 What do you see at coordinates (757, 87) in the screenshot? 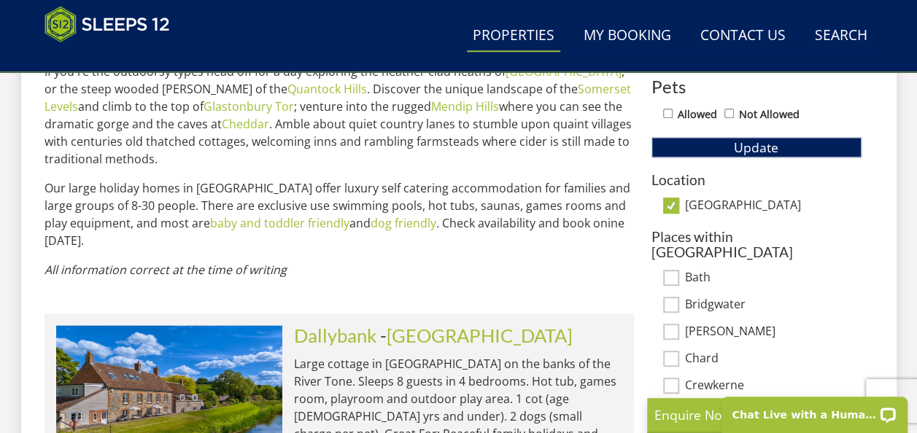
I see `h3: Pets` at bounding box center [757, 87].